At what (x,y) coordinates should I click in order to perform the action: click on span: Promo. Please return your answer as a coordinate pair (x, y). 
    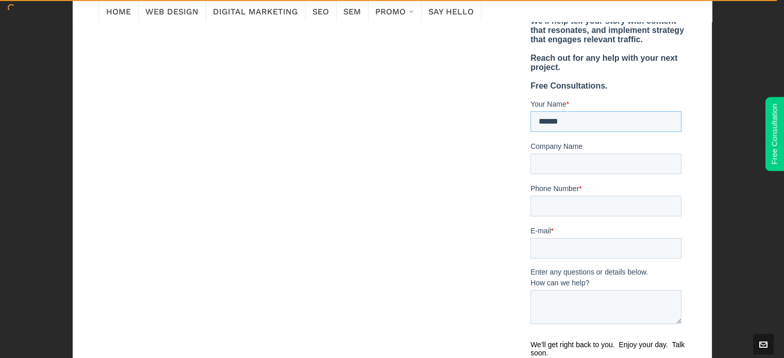
    Looking at the image, I should click on (390, 11).